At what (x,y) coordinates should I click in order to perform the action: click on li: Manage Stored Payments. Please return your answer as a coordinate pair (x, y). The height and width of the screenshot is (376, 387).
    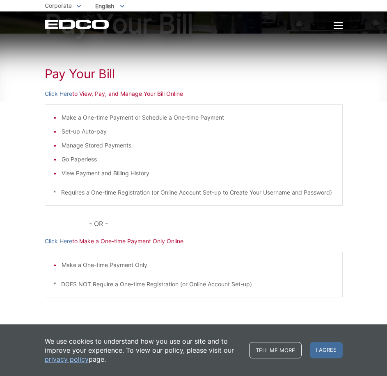
    Looking at the image, I should click on (198, 146).